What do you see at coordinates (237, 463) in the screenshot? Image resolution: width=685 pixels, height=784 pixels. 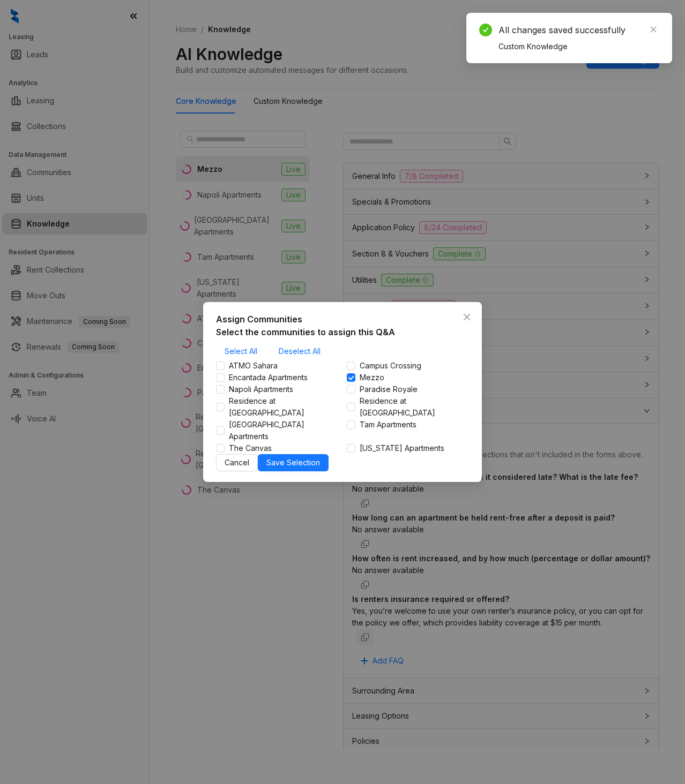 I see `button: Cancel` at bounding box center [237, 463].